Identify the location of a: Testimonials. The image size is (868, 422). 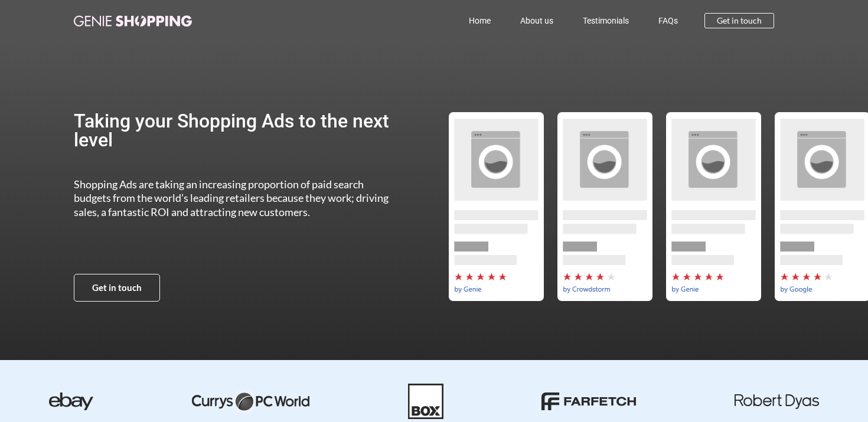
(606, 21).